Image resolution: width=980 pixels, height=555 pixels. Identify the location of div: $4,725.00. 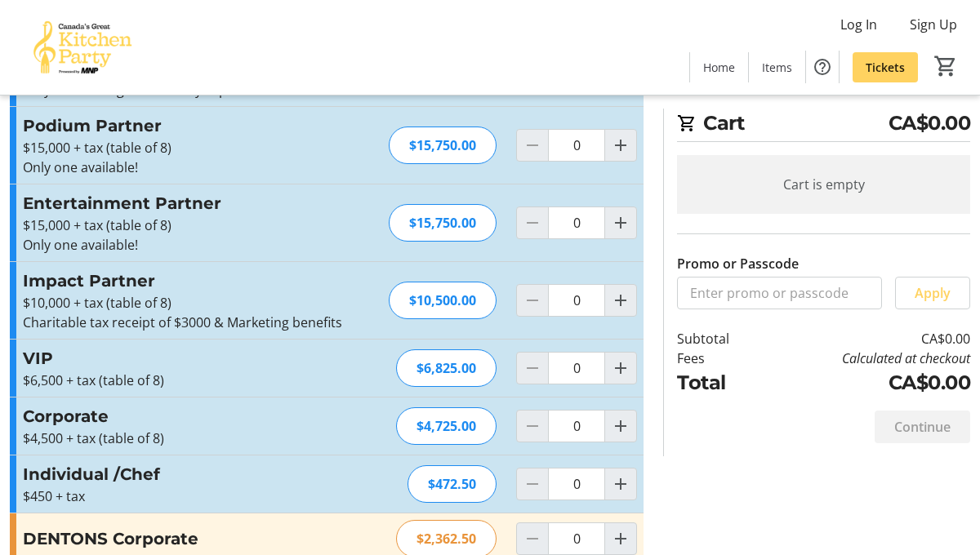
(446, 425).